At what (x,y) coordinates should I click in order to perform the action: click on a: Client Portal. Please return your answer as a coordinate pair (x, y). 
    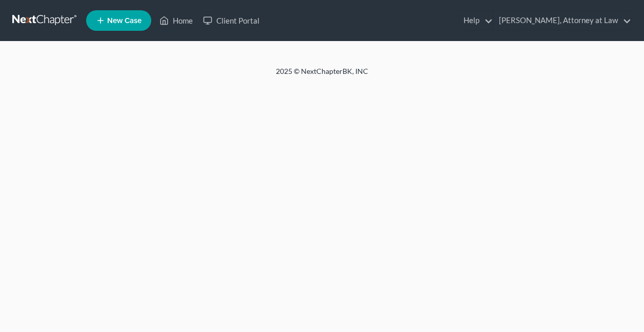
    Looking at the image, I should click on (231, 20).